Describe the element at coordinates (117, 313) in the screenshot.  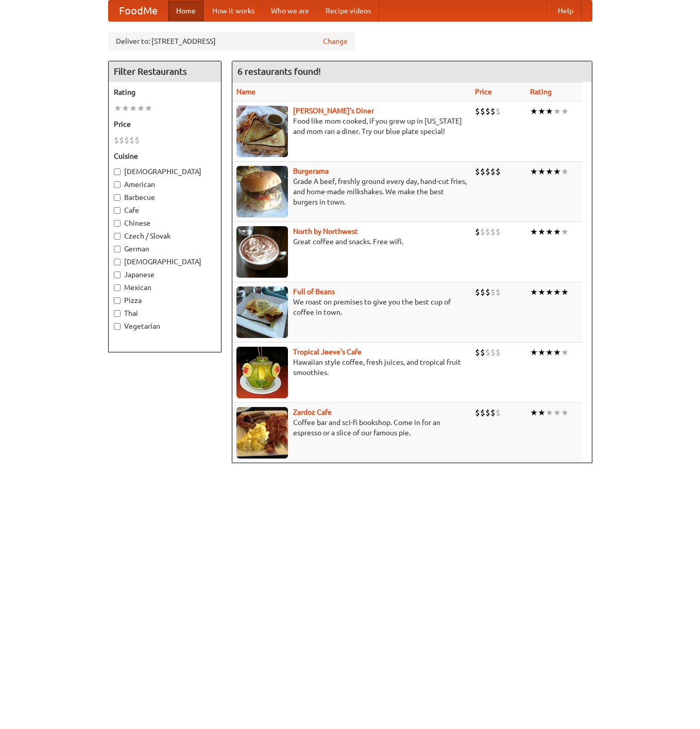
I see `input: Thai` at that location.